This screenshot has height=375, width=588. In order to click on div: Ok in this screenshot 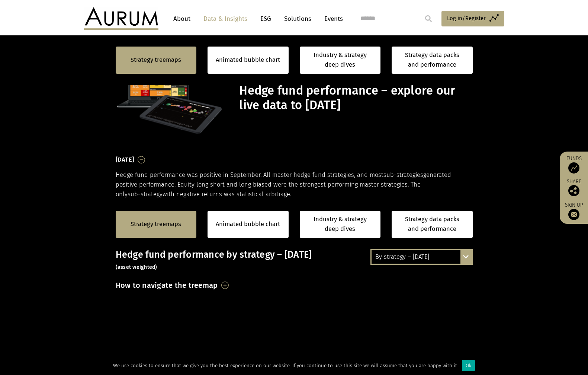, I will do `click(468, 365)`.